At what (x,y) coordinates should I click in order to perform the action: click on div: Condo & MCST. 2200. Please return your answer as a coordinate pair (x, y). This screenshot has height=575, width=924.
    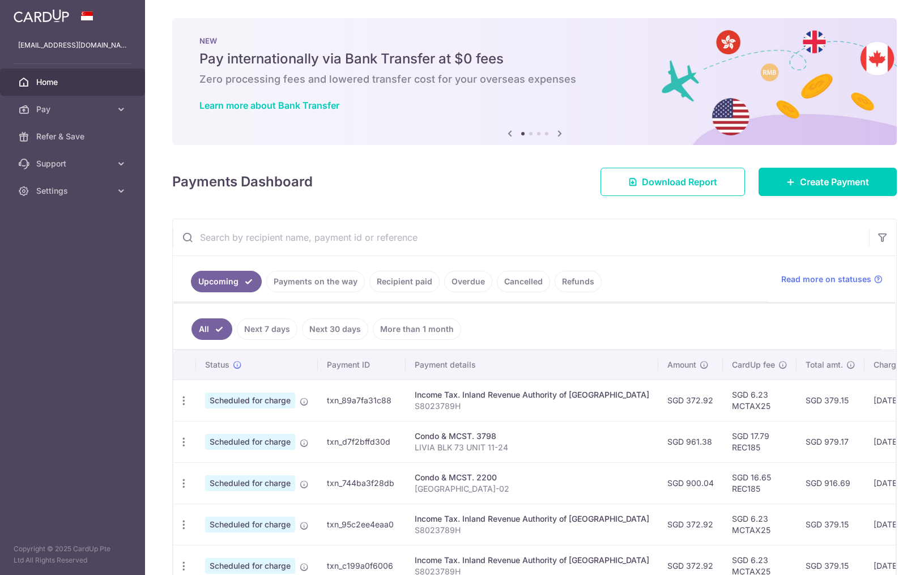
    Looking at the image, I should click on (531, 477).